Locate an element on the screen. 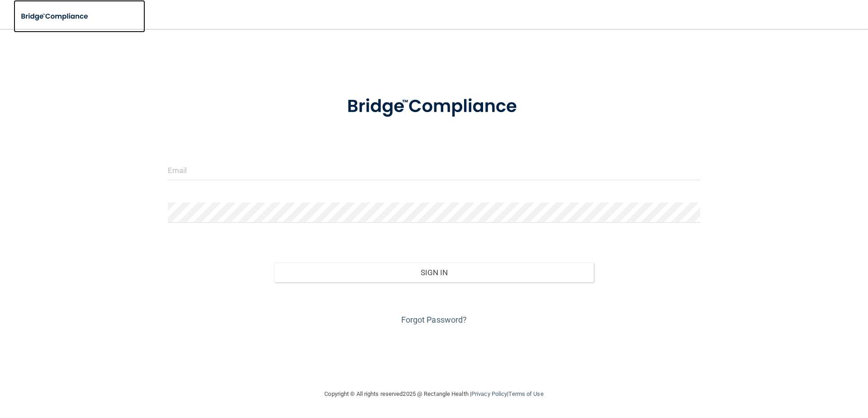  a: Terms of Use is located at coordinates (526, 394).